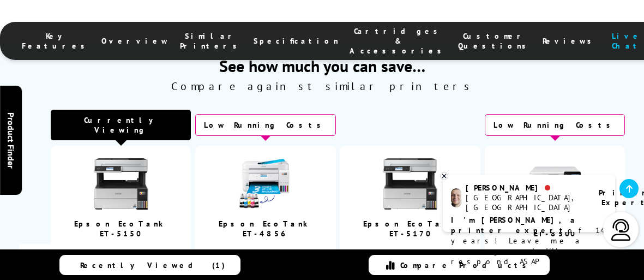  Describe the element at coordinates (121, 125) in the screenshot. I see `div: Currently Viewing` at that location.